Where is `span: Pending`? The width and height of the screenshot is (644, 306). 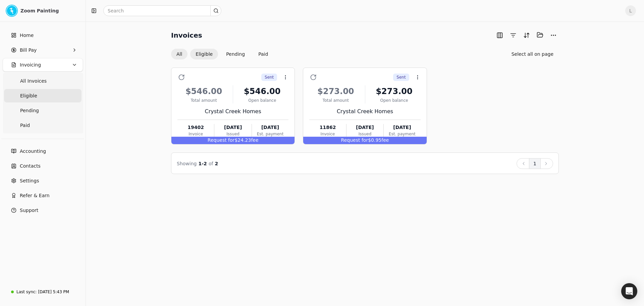 span: Pending is located at coordinates (30, 110).